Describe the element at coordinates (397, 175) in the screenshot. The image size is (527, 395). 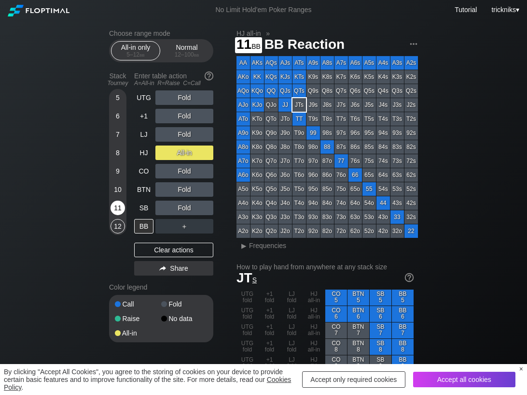
I see `div: 63s` at that location.